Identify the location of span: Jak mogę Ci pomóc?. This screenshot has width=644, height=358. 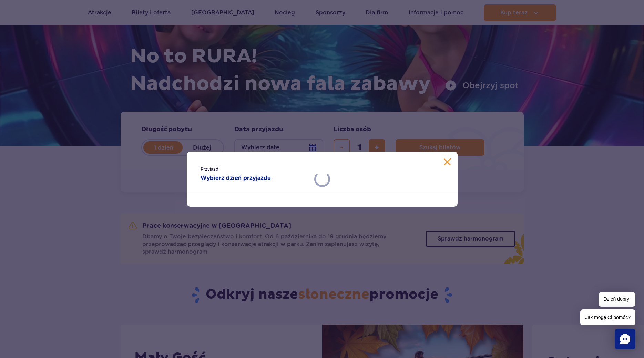
(608, 318).